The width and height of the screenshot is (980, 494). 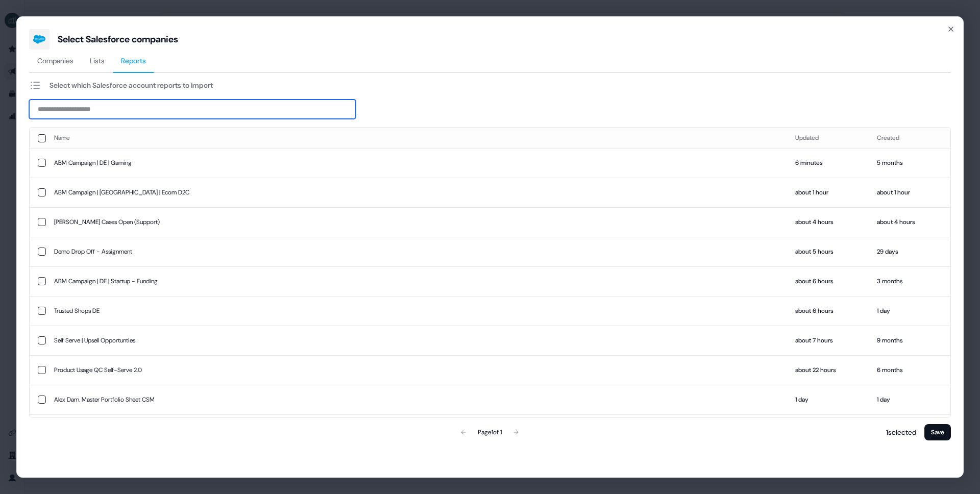 What do you see at coordinates (938, 432) in the screenshot?
I see `button: Save` at bounding box center [938, 432].